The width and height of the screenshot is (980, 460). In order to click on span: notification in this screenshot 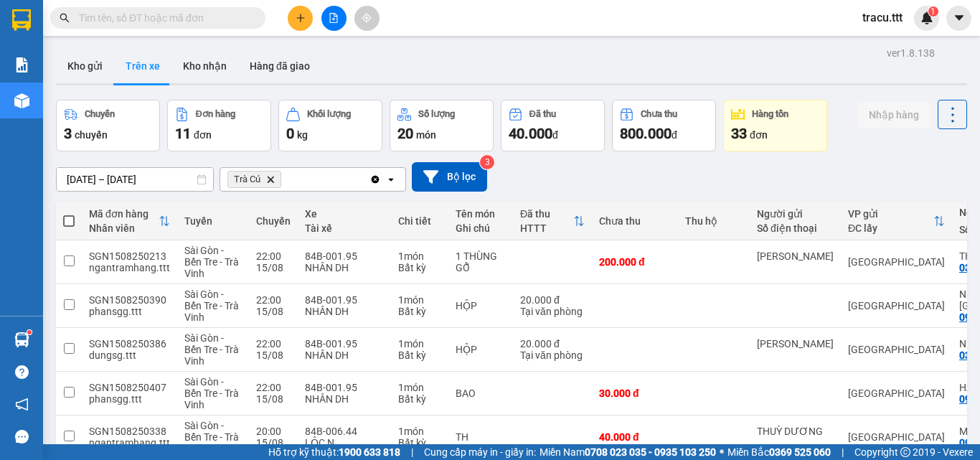, I will do `click(22, 404)`.